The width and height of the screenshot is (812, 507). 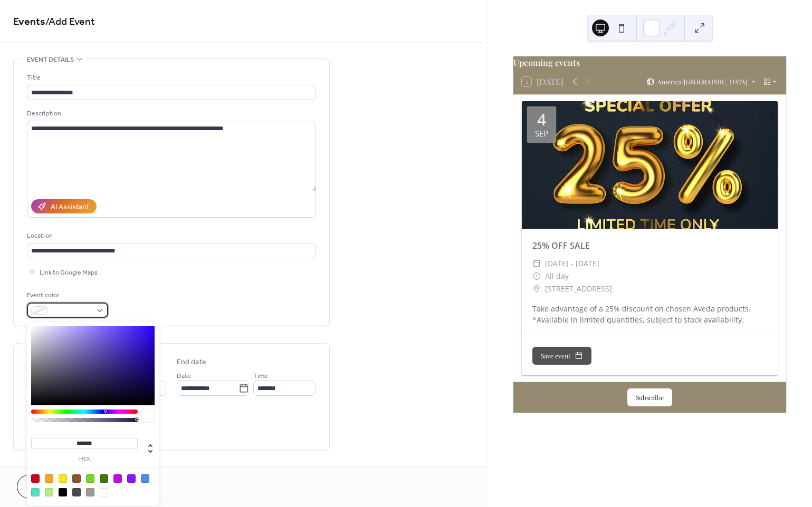 What do you see at coordinates (67, 296) in the screenshot?
I see `div: Event color` at bounding box center [67, 296].